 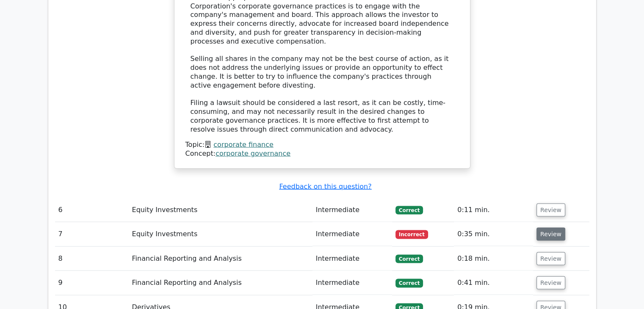 I want to click on div: Topic:, so click(x=322, y=145).